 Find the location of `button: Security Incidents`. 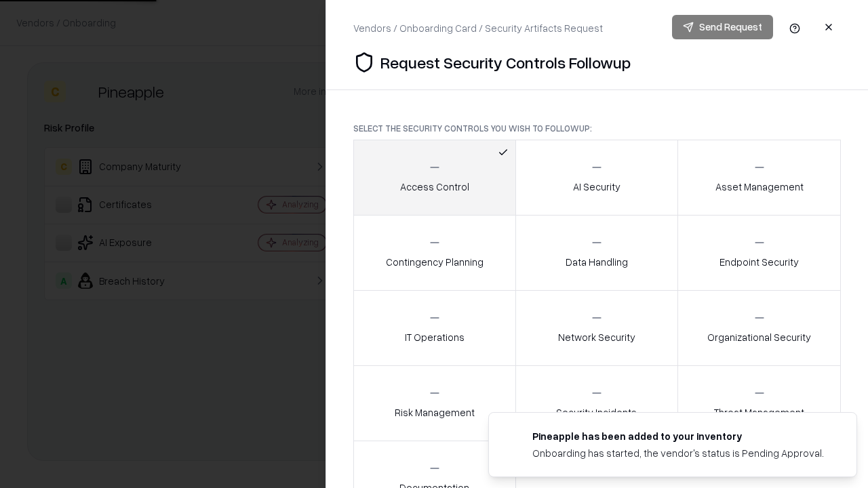

button: Security Incidents is located at coordinates (597, 403).